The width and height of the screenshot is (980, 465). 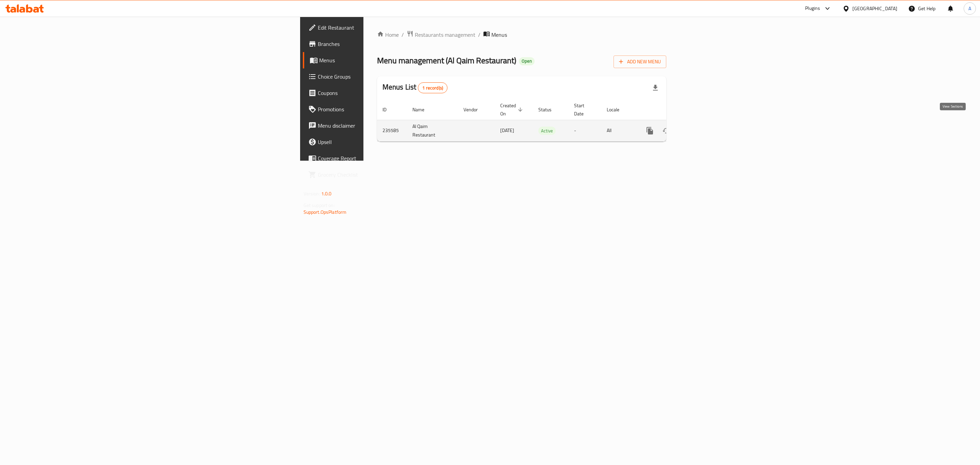 I want to click on span: ID, so click(x=389, y=110).